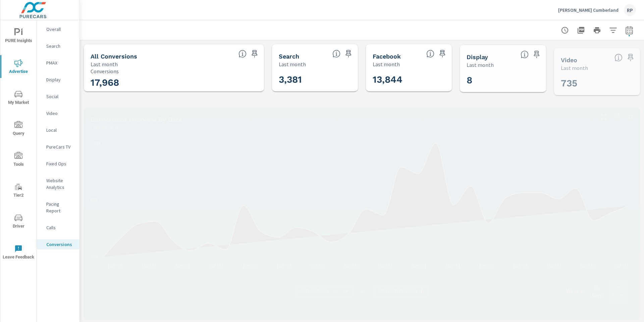  I want to click on span: All conversions reported from Facebook with duplicates filtered out, so click(430, 54).